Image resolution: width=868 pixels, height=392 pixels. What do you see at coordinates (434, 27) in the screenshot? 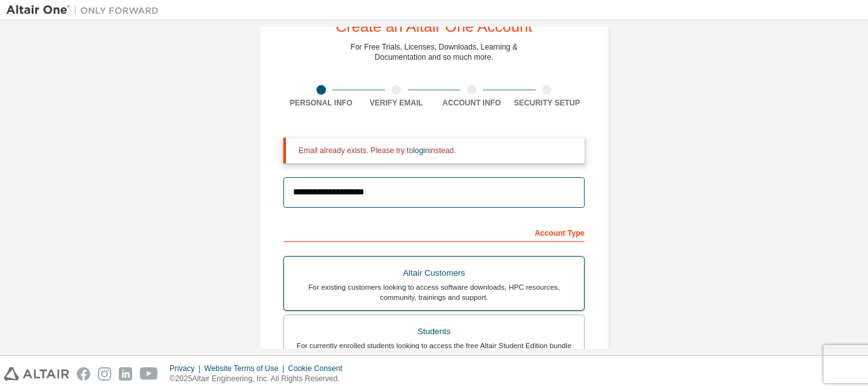
I see `div: Create an Altair One Account` at bounding box center [434, 27].